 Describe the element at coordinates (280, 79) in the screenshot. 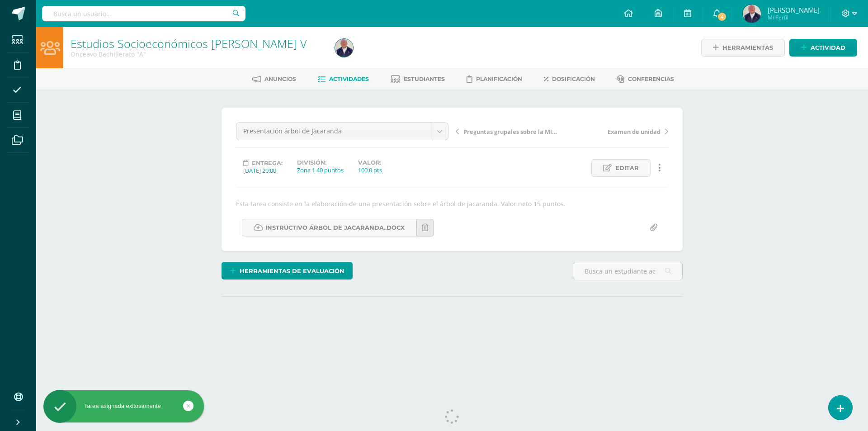

I see `span: Anuncios` at that location.